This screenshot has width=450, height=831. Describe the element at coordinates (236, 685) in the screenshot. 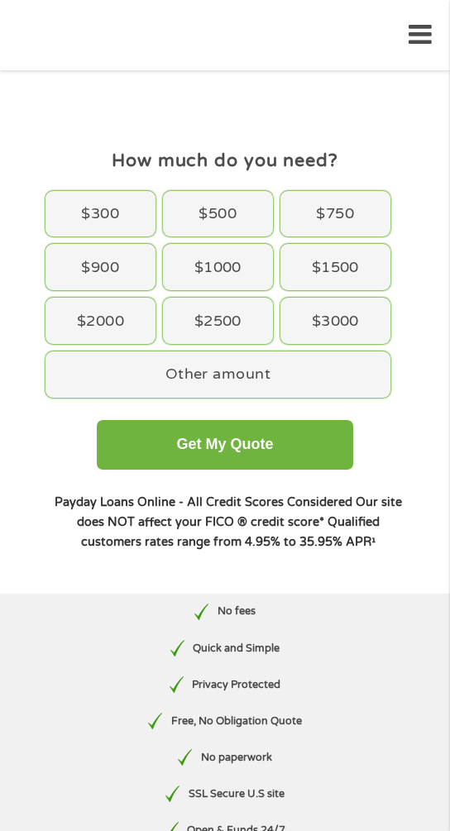

I see `p: Privacy Protected` at that location.